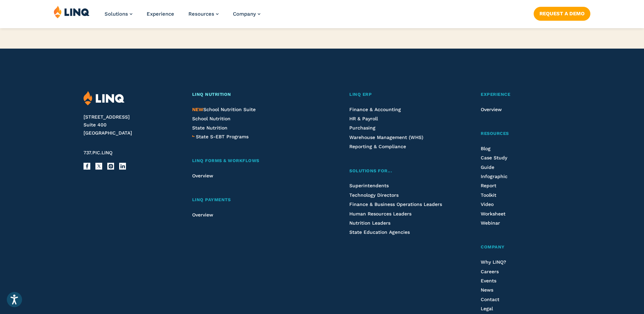  What do you see at coordinates (210, 128) in the screenshot?
I see `a: State Nutrition` at bounding box center [210, 128].